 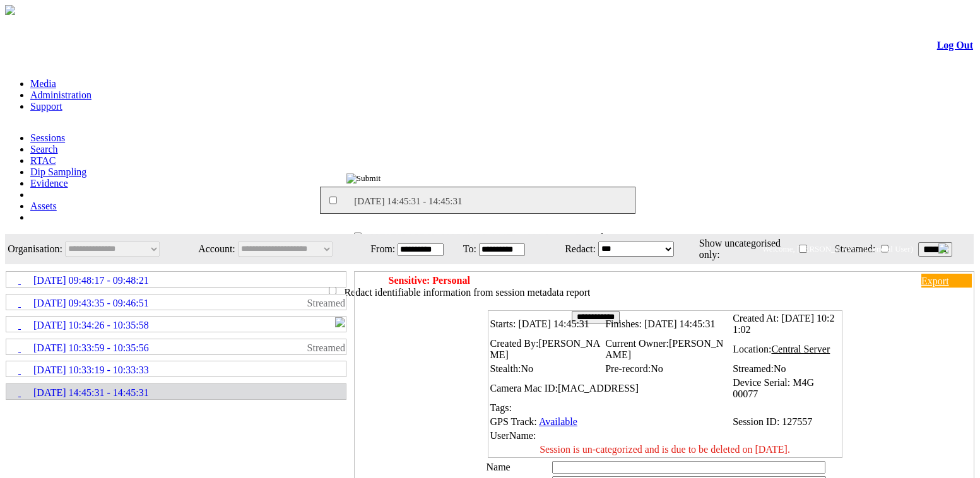 What do you see at coordinates (514, 421) in the screenshot?
I see `span: GPS Track:` at bounding box center [514, 421].